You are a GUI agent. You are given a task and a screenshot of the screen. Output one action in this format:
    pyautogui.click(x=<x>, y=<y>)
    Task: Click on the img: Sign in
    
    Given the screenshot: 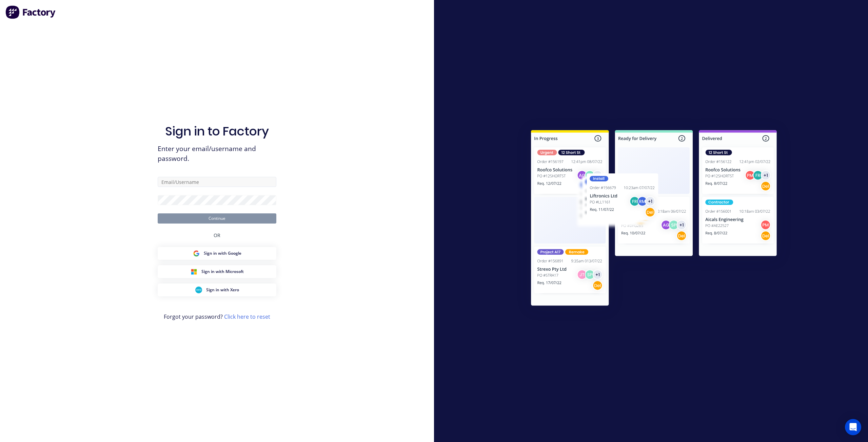 What is the action you would take?
    pyautogui.click(x=654, y=219)
    